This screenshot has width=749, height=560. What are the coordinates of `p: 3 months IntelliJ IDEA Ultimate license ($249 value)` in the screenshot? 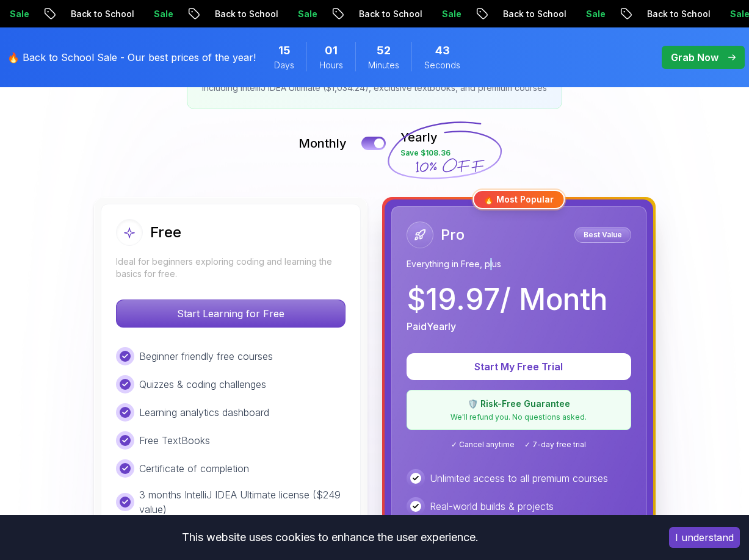 It's located at (242, 502).